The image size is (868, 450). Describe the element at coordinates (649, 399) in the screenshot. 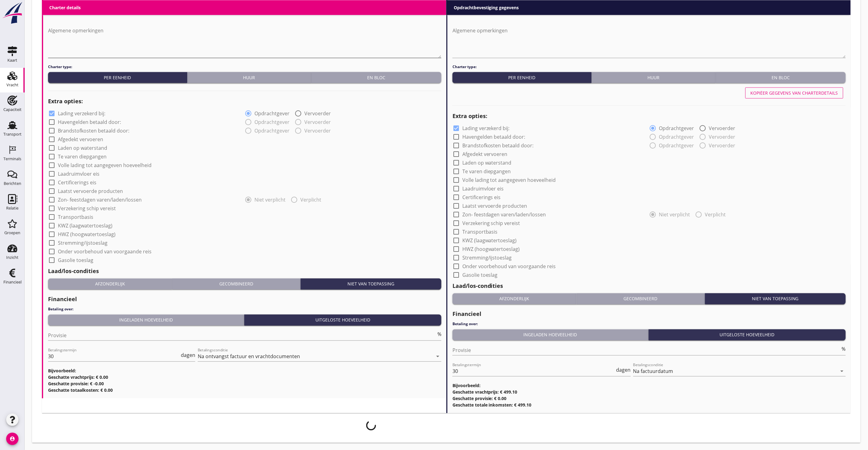

I see `h3: Geschatte provisie: € 0.00` at that location.